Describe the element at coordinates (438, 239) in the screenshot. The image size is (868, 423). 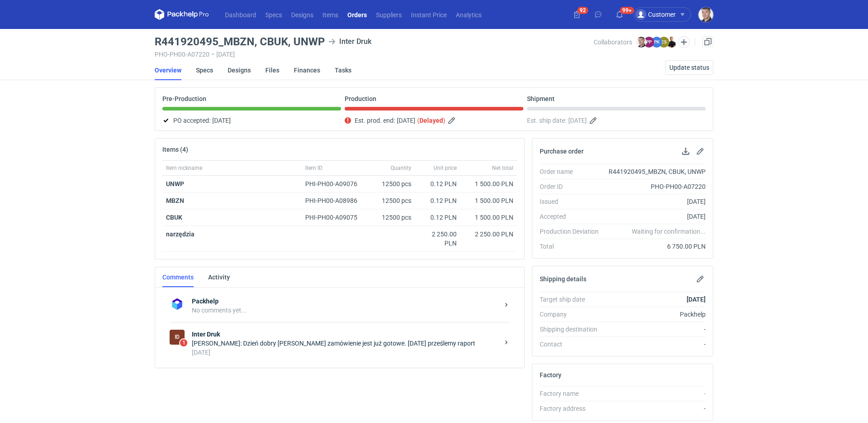
I see `div: 2 250.00 PLN` at that location.